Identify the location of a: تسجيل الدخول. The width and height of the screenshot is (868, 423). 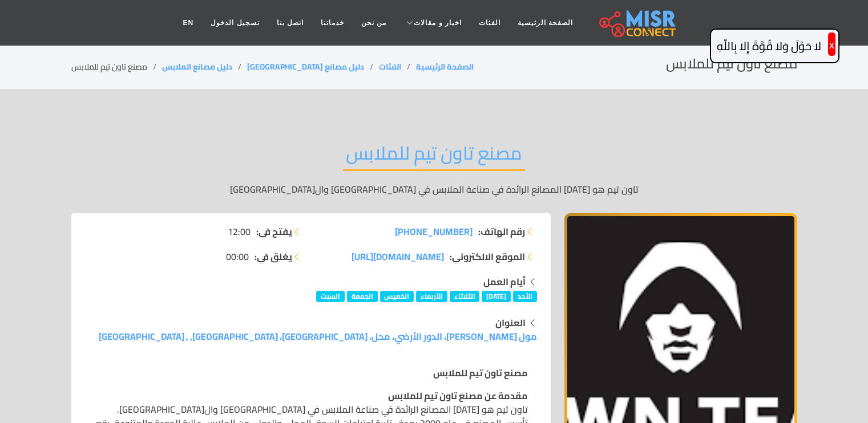
(235, 23).